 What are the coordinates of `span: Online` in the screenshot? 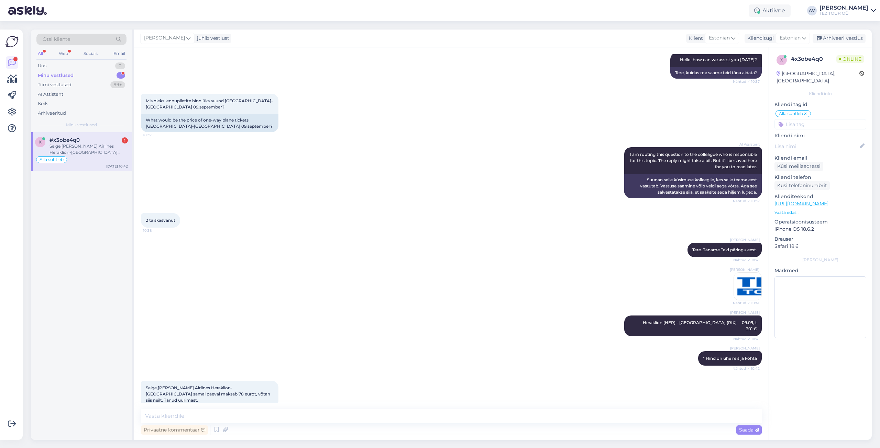 It's located at (850, 59).